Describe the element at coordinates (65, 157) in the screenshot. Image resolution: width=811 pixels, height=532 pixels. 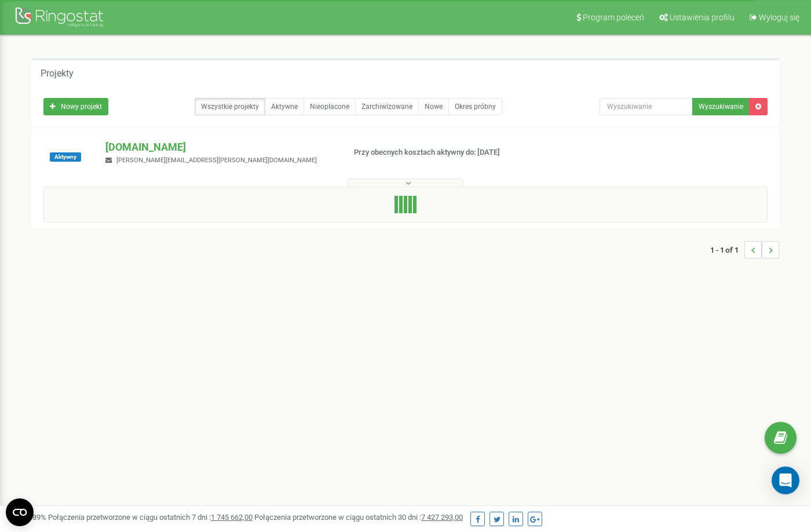
I see `span: Aktywny` at that location.